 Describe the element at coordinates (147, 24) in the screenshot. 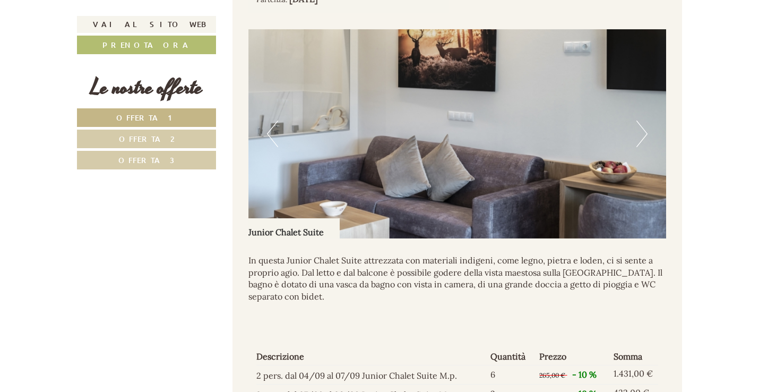

I see `a: Vai al sito web` at that location.